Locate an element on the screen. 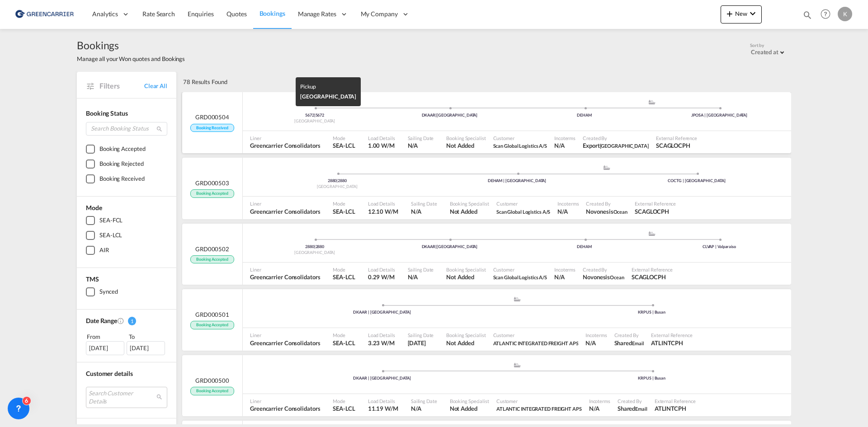  span: N/A is located at coordinates (424, 212).